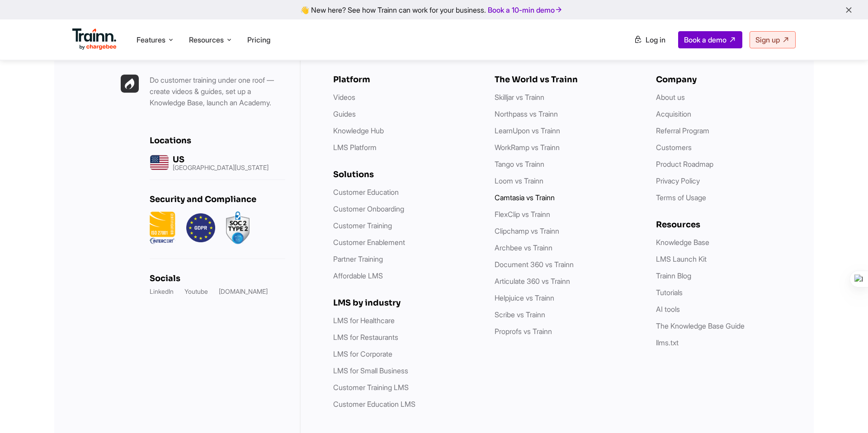 Image resolution: width=868 pixels, height=433 pixels. I want to click on a: Skilljar vs Trainn, so click(519, 98).